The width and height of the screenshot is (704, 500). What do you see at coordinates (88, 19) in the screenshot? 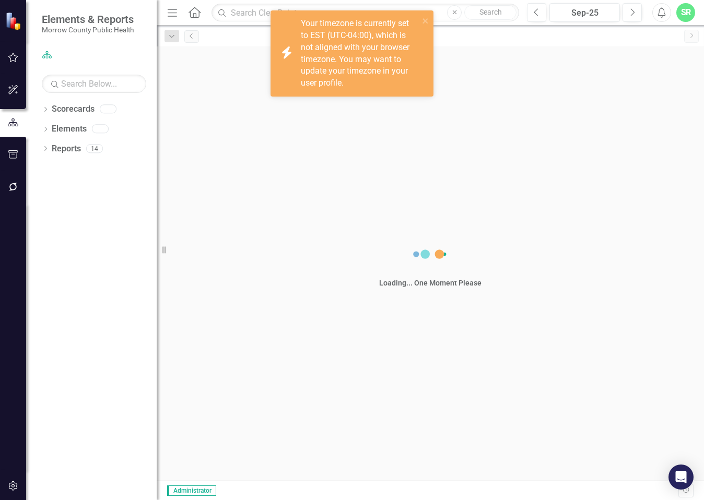
I see `span: Elements & Reports` at bounding box center [88, 19].